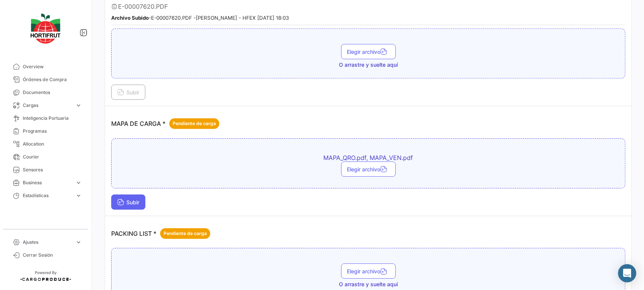  What do you see at coordinates (53, 144) in the screenshot?
I see `span: Allocation` at bounding box center [53, 144].